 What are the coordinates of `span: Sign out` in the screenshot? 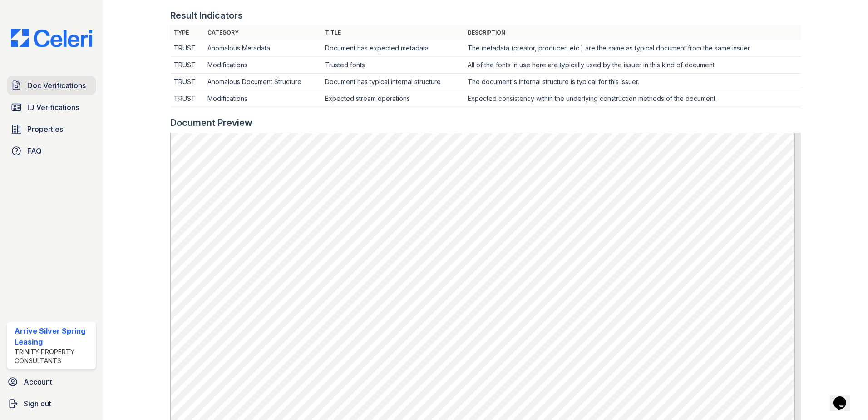 It's located at (38, 403).